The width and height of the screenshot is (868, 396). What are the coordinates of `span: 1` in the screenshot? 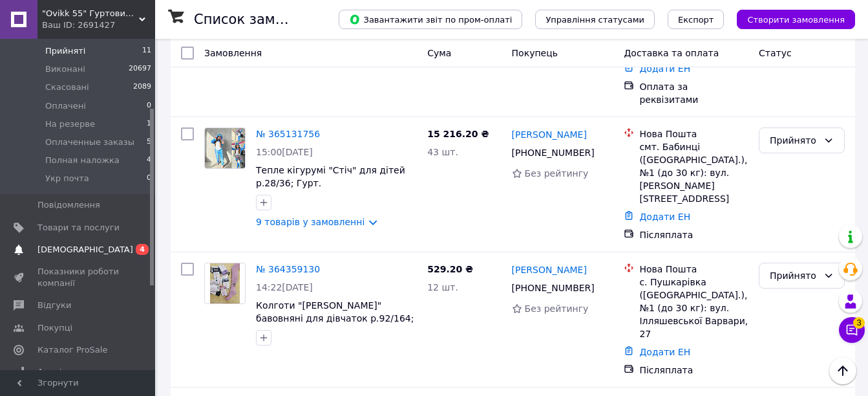 It's located at (149, 124).